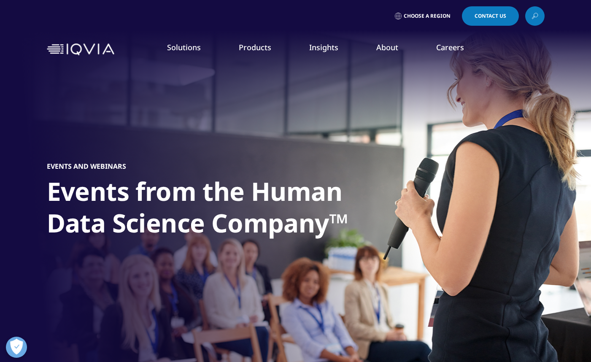 Image resolution: width=591 pixels, height=362 pixels. Describe the element at coordinates (205, 210) in the screenshot. I see `h1: Events from the Human Data Science Company™` at that location.